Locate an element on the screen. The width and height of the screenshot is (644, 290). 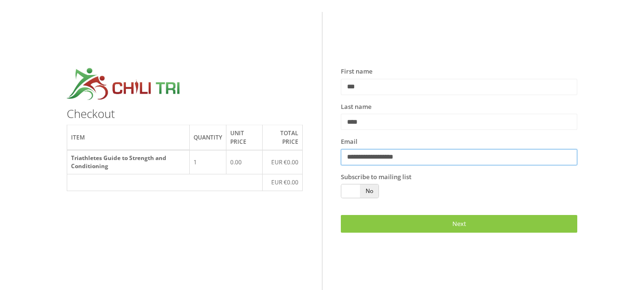
img: croppedchilitri.jpg is located at coordinates (124, 85).